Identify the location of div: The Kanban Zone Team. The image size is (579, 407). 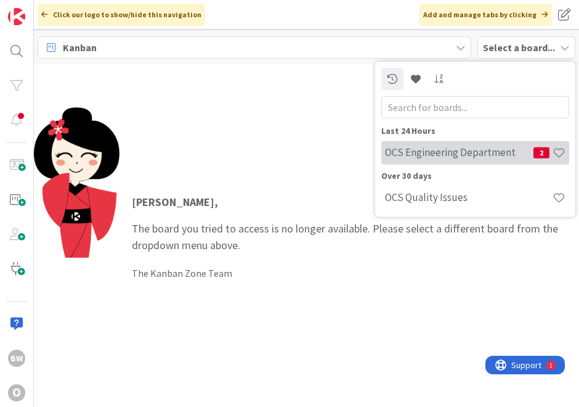
(349, 273).